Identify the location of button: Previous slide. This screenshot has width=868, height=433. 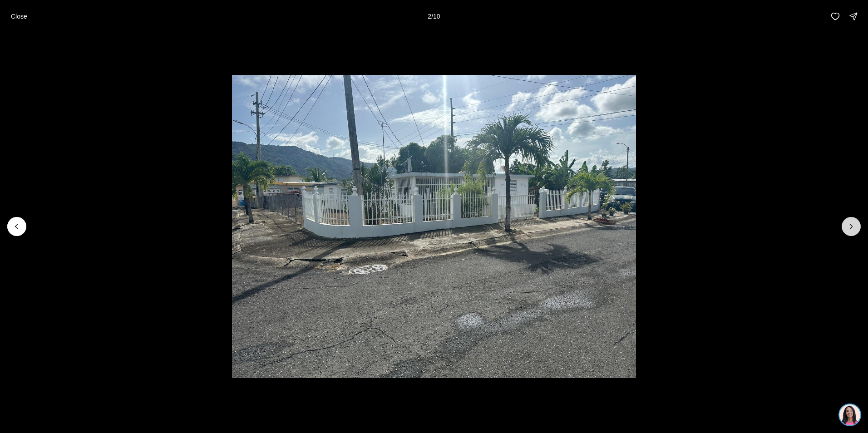
(17, 226).